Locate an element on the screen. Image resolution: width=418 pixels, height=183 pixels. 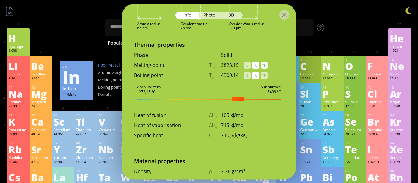
div: Germanium is located at coordinates (310, 130).